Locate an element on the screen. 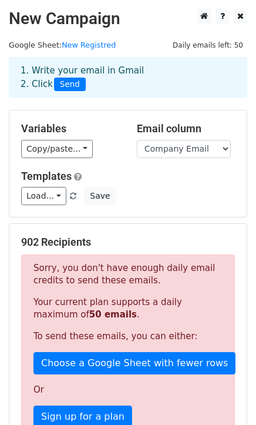 The width and height of the screenshot is (256, 425). p: Or is located at coordinates (128, 389).